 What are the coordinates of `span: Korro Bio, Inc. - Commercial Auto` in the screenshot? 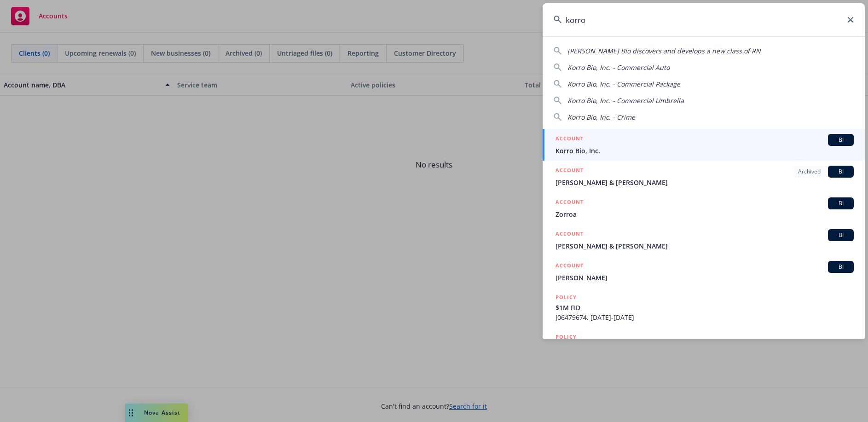 It's located at (618, 67).